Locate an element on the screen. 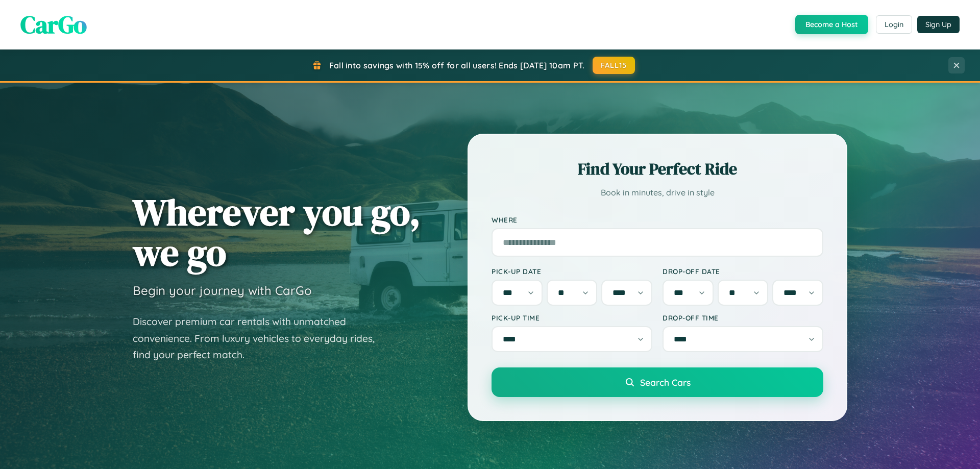 This screenshot has height=469, width=980. h3: Begin your journey with CarGo is located at coordinates (222, 290).